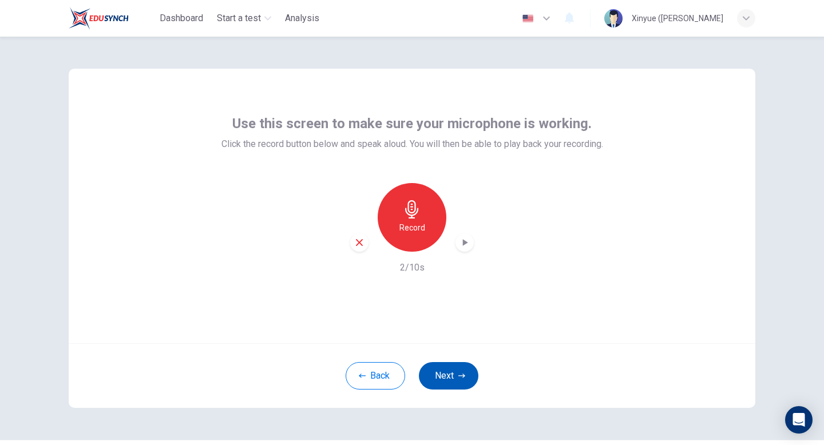  I want to click on button: Back, so click(376, 376).